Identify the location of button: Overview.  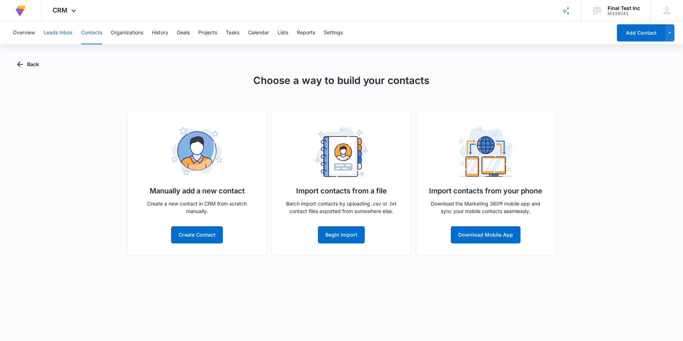
(24, 33).